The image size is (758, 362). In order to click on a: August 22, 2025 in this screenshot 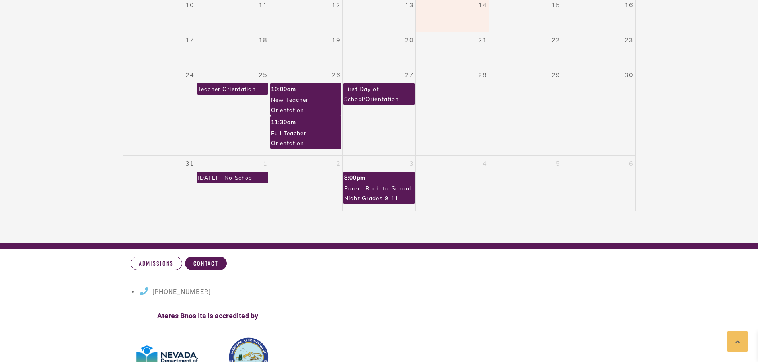, I will do `click(556, 40)`.